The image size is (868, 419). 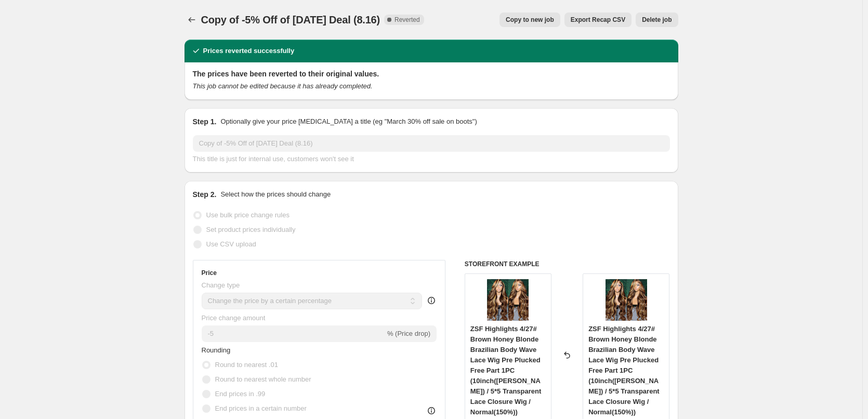 What do you see at coordinates (567, 264) in the screenshot?
I see `h6: STOREFRONT EXAMPLE` at bounding box center [567, 264].